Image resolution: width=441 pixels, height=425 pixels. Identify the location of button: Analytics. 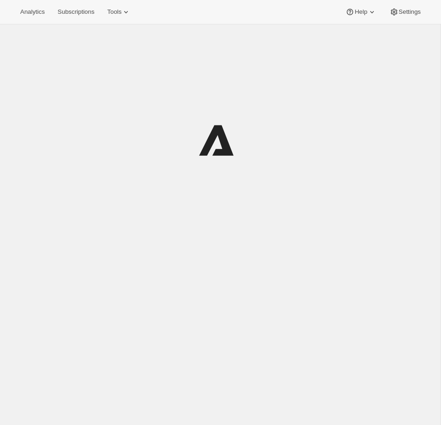
(32, 12).